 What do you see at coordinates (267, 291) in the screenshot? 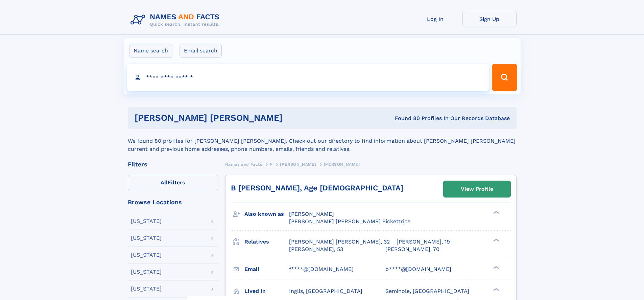
I see `h3: Lived in` at bounding box center [267, 291].